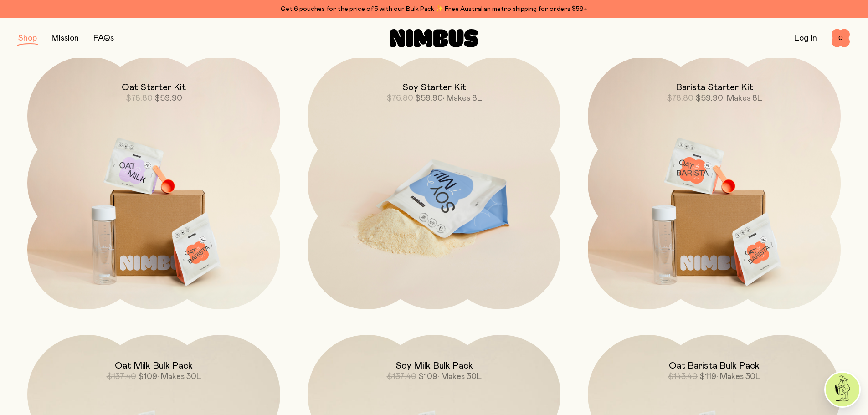 This screenshot has width=868, height=415. Describe the element at coordinates (806, 38) in the screenshot. I see `a: Log In` at that location.